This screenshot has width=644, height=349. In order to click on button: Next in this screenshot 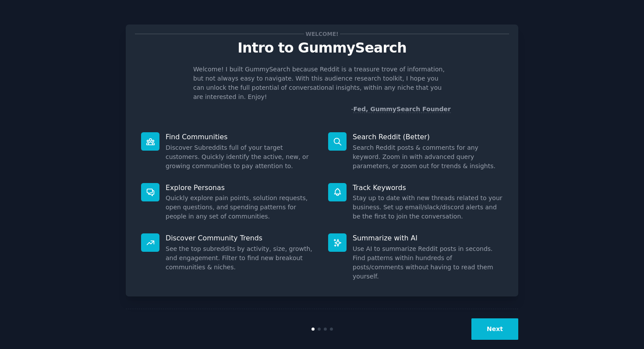, I will do `click(494, 329)`.